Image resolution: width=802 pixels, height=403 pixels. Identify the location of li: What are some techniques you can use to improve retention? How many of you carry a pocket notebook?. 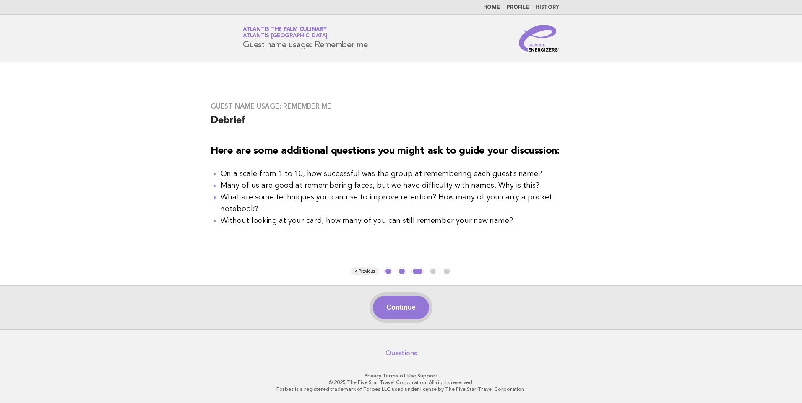
(406, 203).